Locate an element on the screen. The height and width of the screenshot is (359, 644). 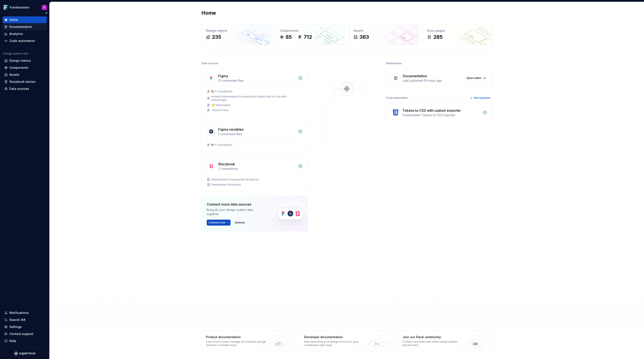
div: Figma variables is located at coordinates (230, 129).